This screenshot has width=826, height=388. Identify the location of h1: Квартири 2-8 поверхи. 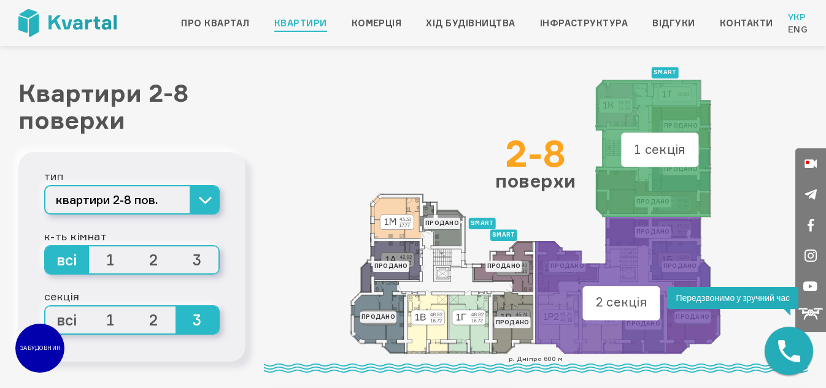
(132, 107).